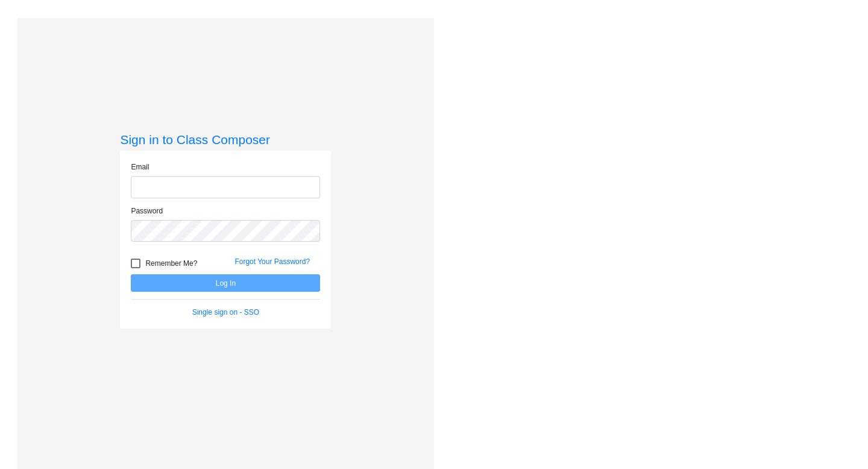 The height and width of the screenshot is (469, 868). Describe the element at coordinates (225, 283) in the screenshot. I see `button: Log In` at that location.